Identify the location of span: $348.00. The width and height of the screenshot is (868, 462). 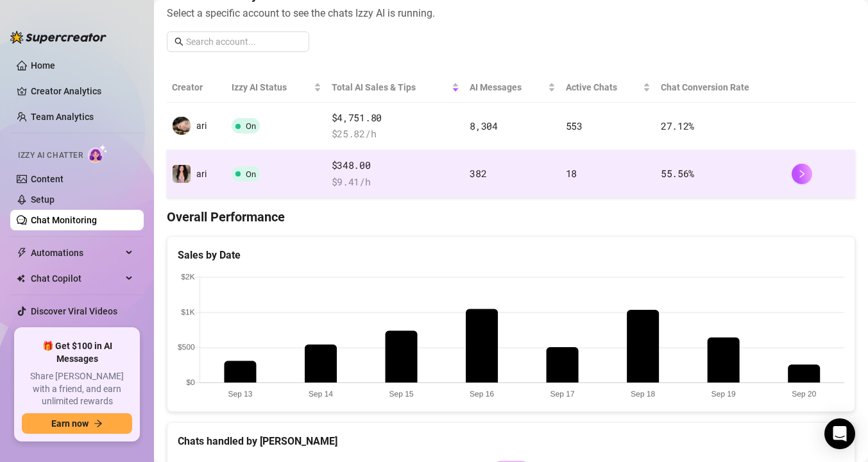
(396, 165).